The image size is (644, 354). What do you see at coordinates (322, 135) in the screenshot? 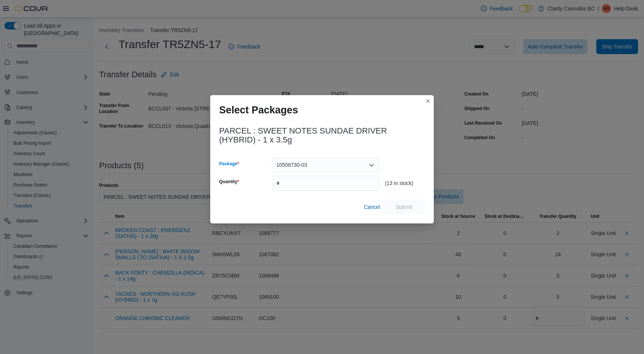
I see `h3: PARCEL : SWEET NOTES SUNDAE DRIVER (HYBRID) - 1 x 3.5g` at bounding box center [322, 135].